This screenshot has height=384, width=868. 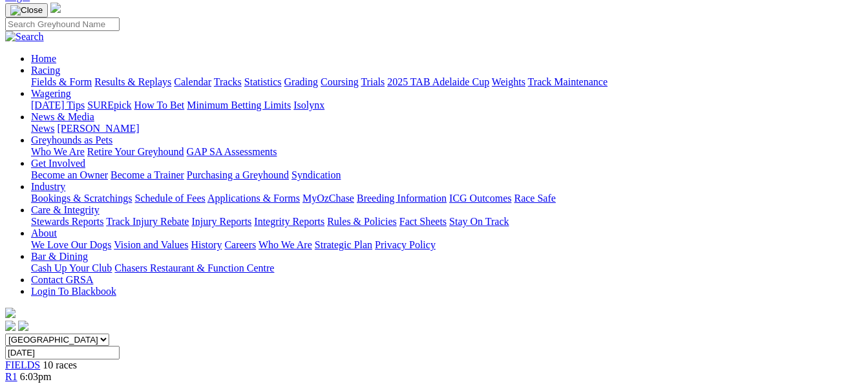 What do you see at coordinates (328, 198) in the screenshot?
I see `a: MyOzChase` at bounding box center [328, 198].